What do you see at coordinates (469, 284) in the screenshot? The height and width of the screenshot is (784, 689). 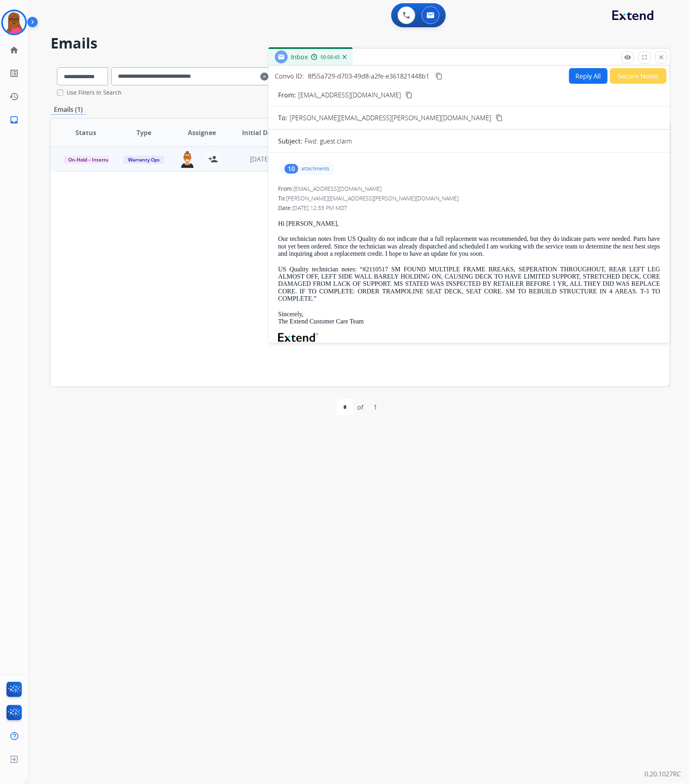 I see `p: US Quality technician notes: “#2110517 SM FOUND MULTIPLE FRAME BREAKS, SEPERATION THROUGHOUT, REA...` at bounding box center [469, 284].